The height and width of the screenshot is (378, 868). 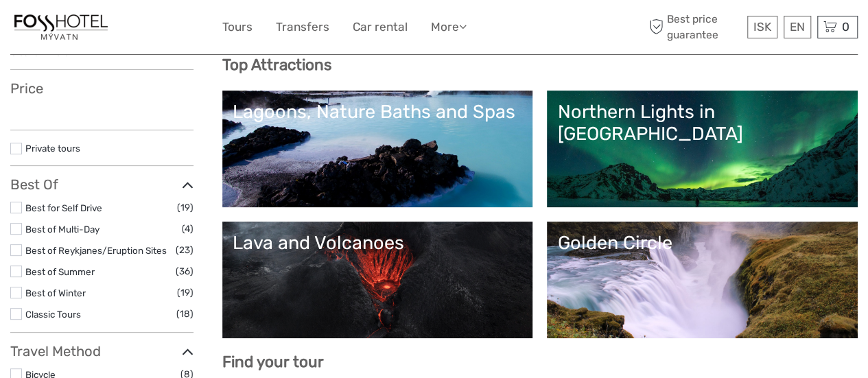 What do you see at coordinates (53, 315) in the screenshot?
I see `a: Classic Tours` at bounding box center [53, 315].